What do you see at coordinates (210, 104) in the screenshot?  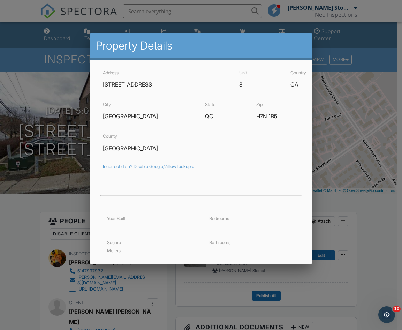 I see `label: State` at bounding box center [210, 104].